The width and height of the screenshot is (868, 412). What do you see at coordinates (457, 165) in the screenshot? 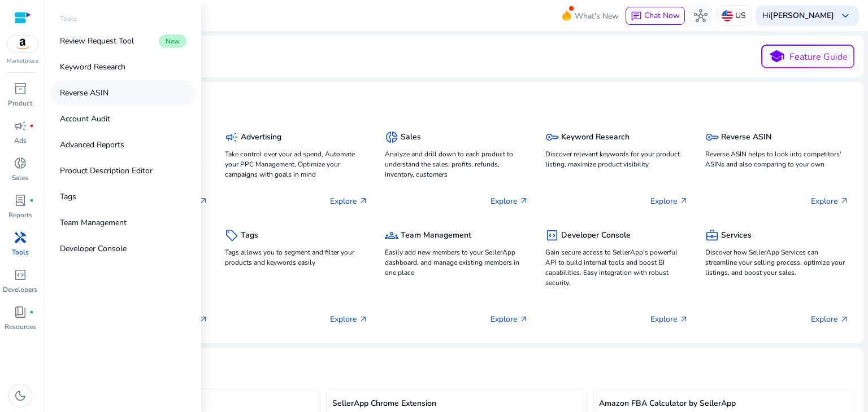
I see `p: Analyze and drill down to each product to understand the sales, profits, refunds, inventory, cust...` at bounding box center [457, 165].